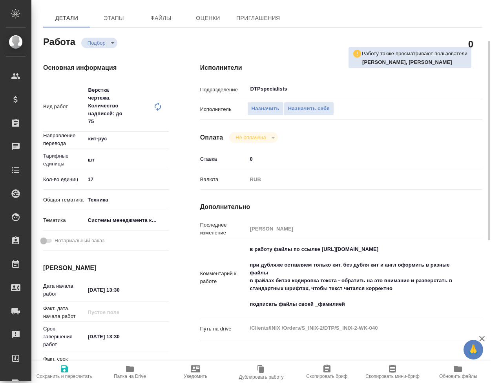 The width and height of the screenshot is (491, 383). I want to click on p: Дата начала работ, so click(64, 290).